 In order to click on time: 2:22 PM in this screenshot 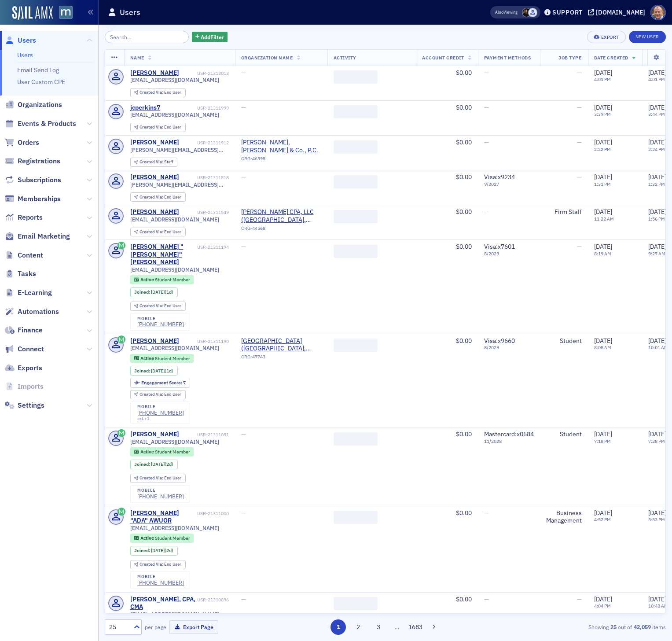, I will do `click(603, 149)`.